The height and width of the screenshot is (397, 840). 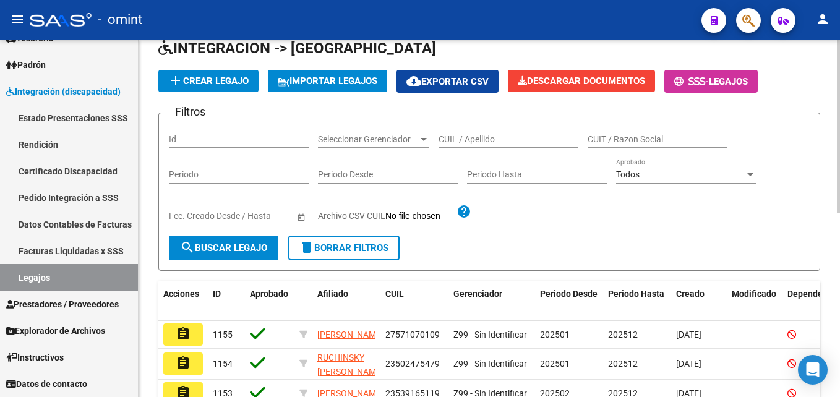 What do you see at coordinates (628, 174) in the screenshot?
I see `span: Todos` at bounding box center [628, 174].